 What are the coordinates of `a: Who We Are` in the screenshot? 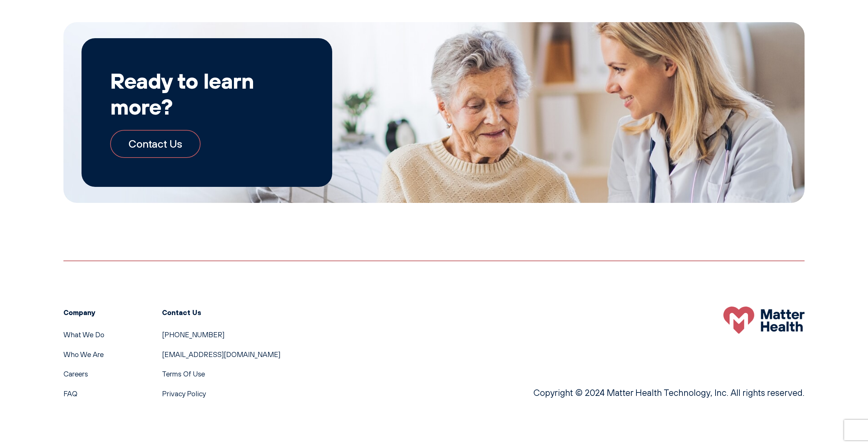 It's located at (84, 354).